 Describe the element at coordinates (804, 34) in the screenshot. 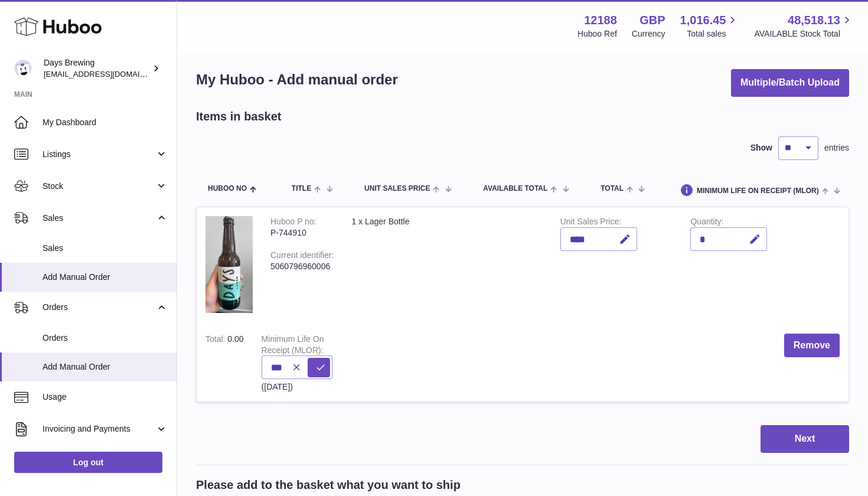

I see `span: AVAILABLE Stock Total` at that location.